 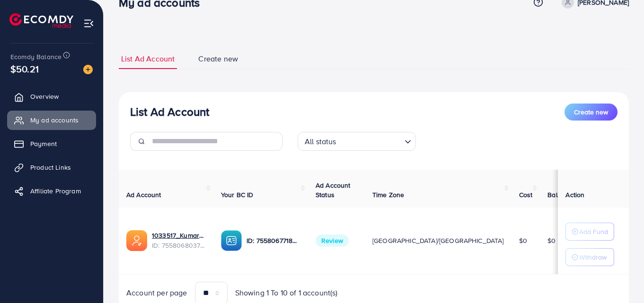 I want to click on a: logo, so click(x=41, y=20).